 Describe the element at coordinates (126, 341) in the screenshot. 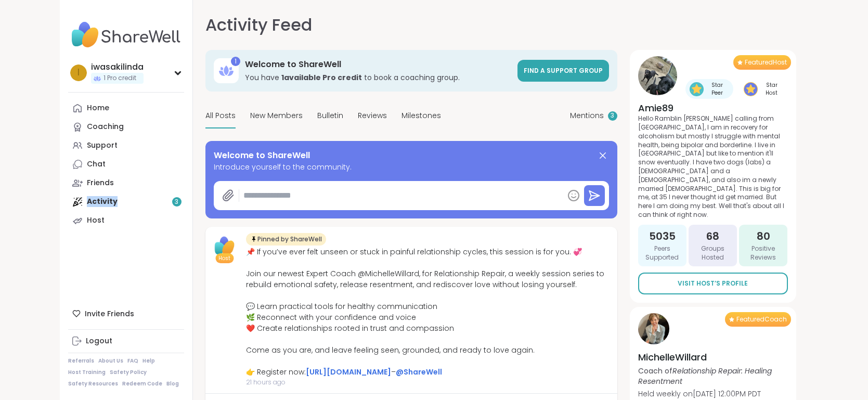

I see `a: Logout` at that location.